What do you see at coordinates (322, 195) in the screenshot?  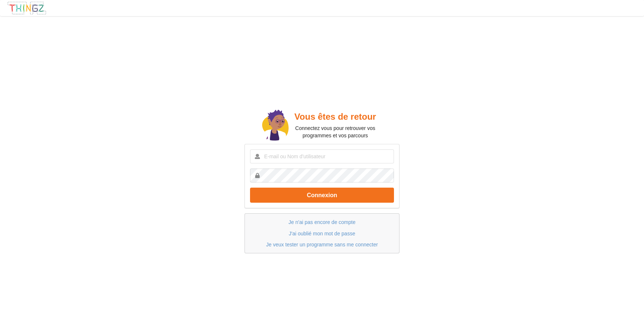 I see `button: Connexion` at bounding box center [322, 195].